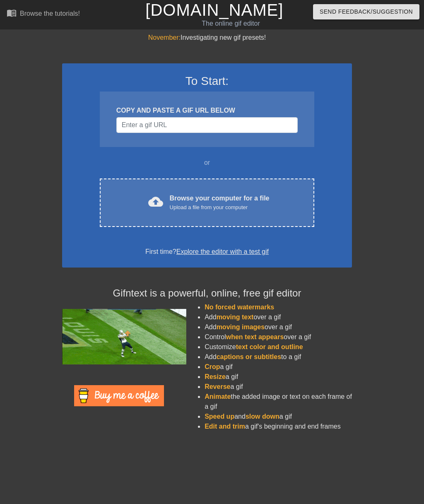  I want to click on button: Send Feedback/Suggestion, so click(366, 11).